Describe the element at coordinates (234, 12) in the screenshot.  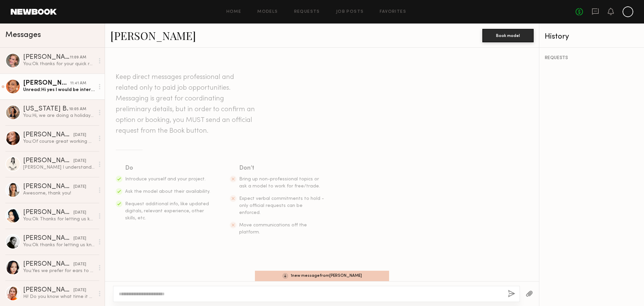
I see `a: Home` at that location.